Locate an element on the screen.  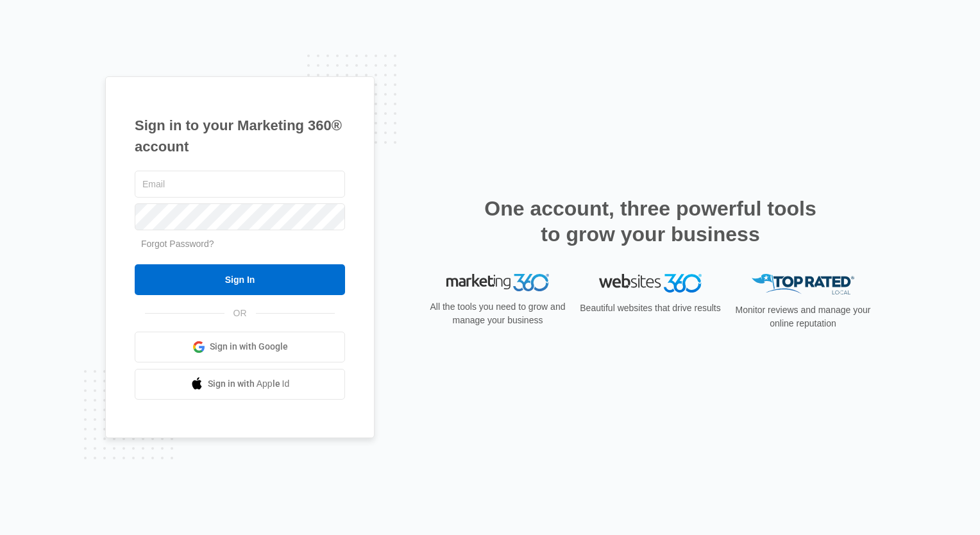
input: Sign In is located at coordinates (240, 280).